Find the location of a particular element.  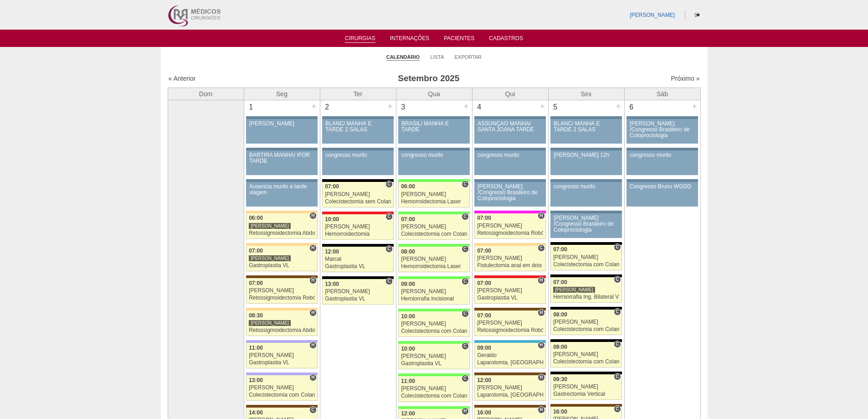

th: Qui is located at coordinates (510, 93).